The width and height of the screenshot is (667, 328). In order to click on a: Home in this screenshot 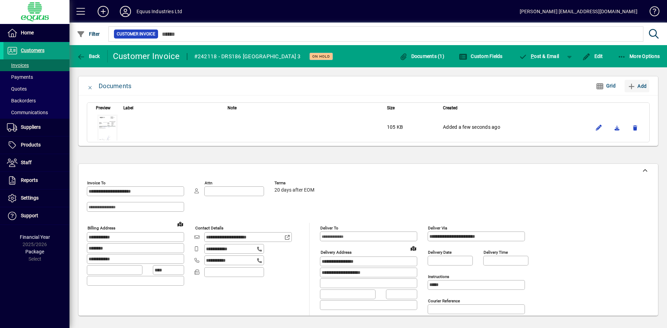, I will do `click(36, 33)`.